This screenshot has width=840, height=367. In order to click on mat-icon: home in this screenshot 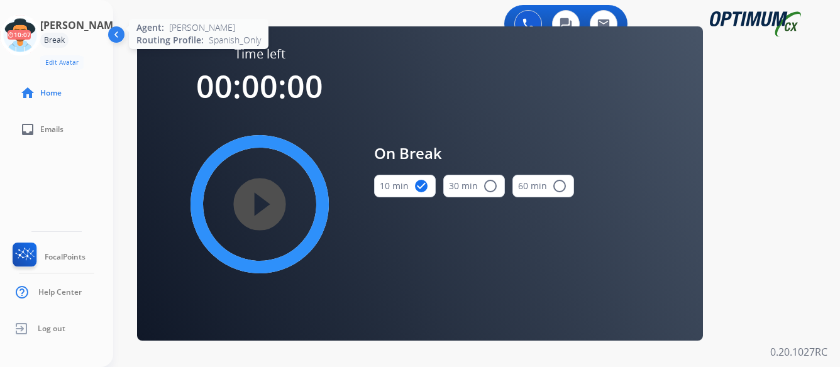, I will do `click(28, 93)`.